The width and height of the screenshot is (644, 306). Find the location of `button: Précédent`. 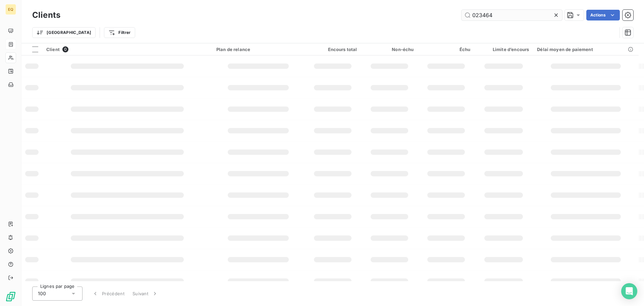

button: Précédent is located at coordinates (108, 294).